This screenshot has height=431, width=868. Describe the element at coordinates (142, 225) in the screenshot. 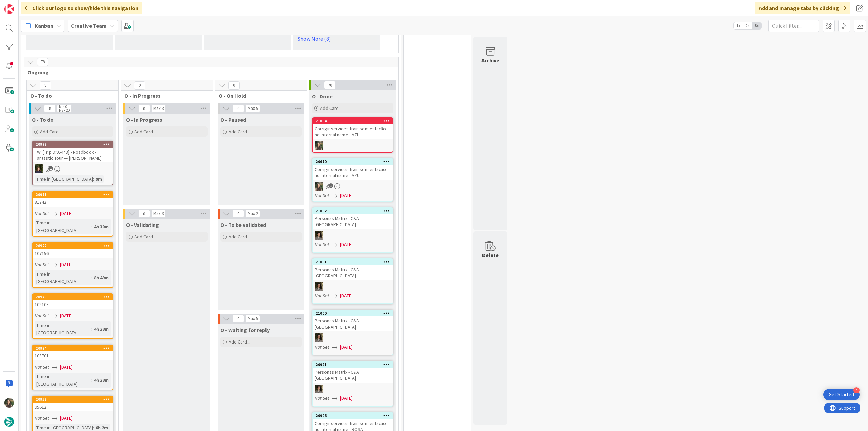

I see `span: O - Validating` at that location.